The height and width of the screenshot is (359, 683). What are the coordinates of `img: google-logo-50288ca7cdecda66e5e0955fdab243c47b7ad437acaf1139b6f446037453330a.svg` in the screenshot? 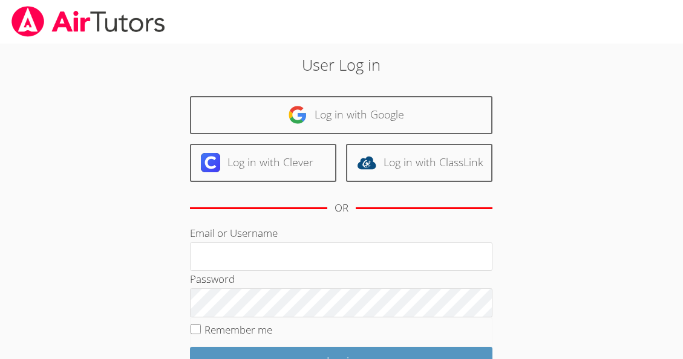 It's located at (298, 115).